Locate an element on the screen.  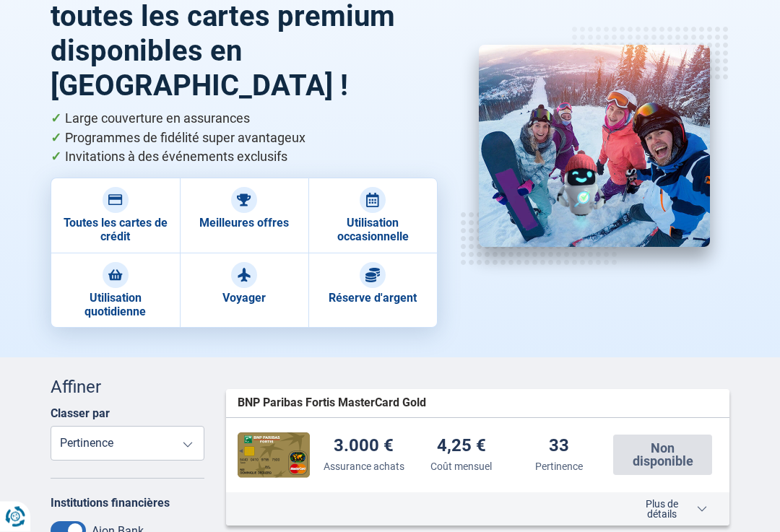
label: Classer par is located at coordinates (81, 414).